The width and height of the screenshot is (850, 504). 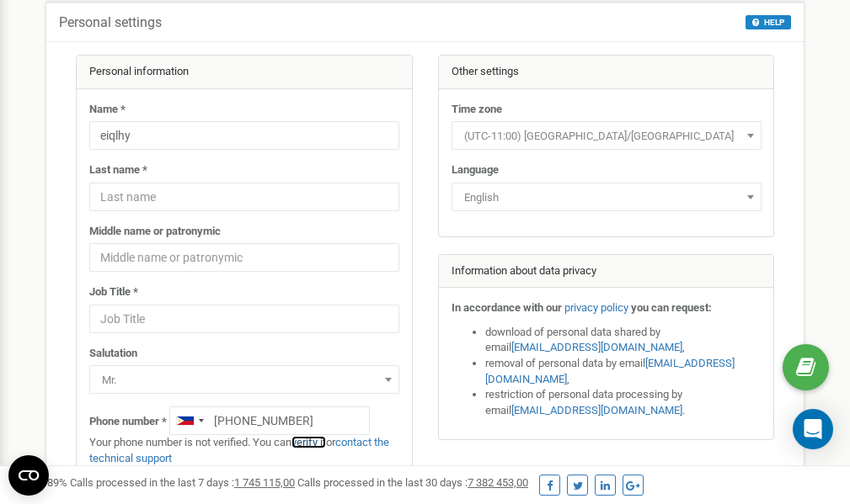 What do you see at coordinates (245, 257) in the screenshot?
I see `input: Middle name or patronymic` at bounding box center [245, 257].